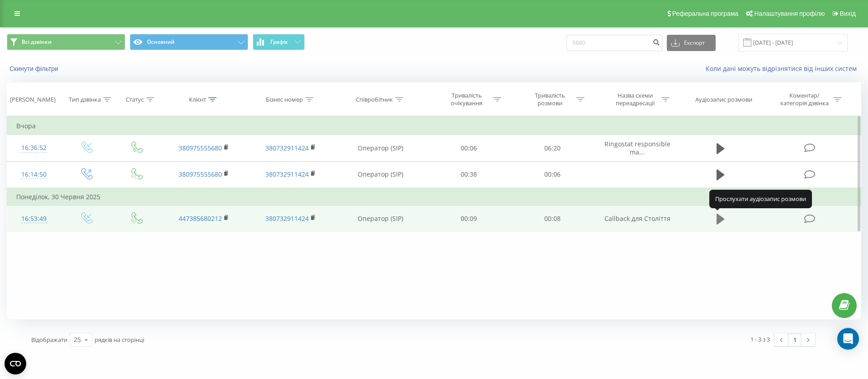 Image resolution: width=868 pixels, height=379 pixels. What do you see at coordinates (279, 42) in the screenshot?
I see `span: Графік` at bounding box center [279, 42].